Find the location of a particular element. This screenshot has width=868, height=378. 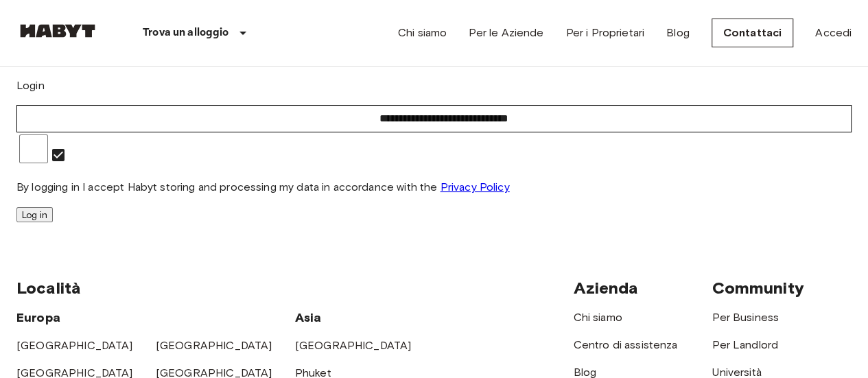

a: Blog is located at coordinates (678, 33).